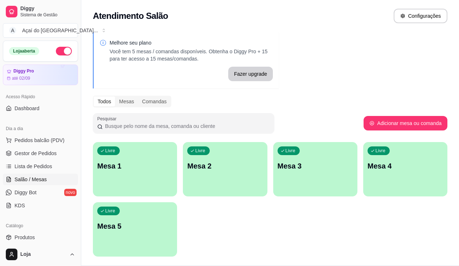  I want to click on button: Fazer upgrade, so click(250, 74).